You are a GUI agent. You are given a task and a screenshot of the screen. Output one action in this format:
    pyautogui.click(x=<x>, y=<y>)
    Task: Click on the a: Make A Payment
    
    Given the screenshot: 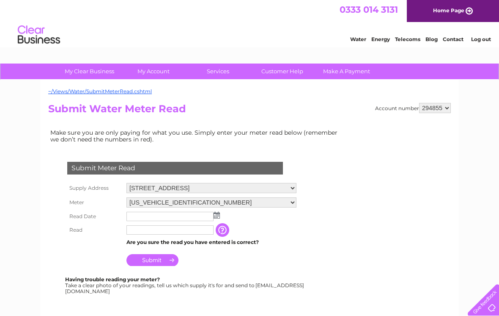 What is the action you would take?
    pyautogui.click(x=347, y=71)
    